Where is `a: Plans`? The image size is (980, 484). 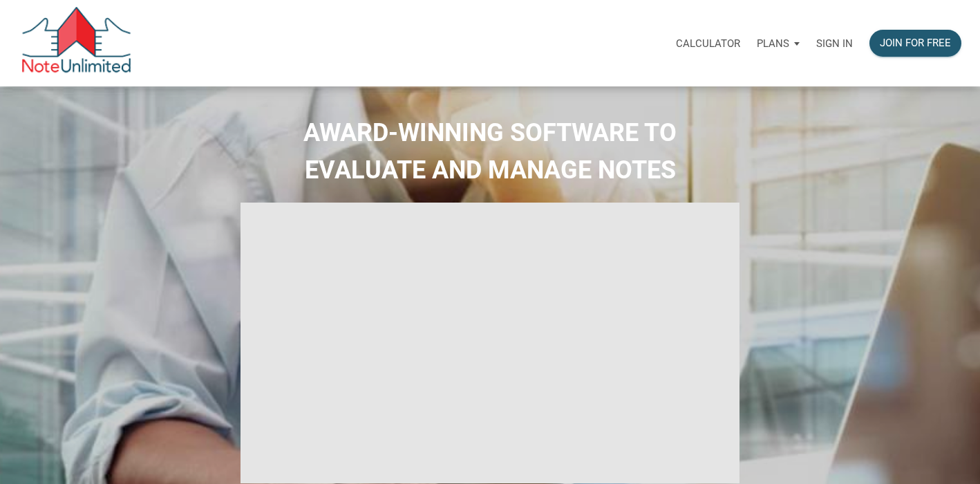 a: Plans is located at coordinates (778, 43).